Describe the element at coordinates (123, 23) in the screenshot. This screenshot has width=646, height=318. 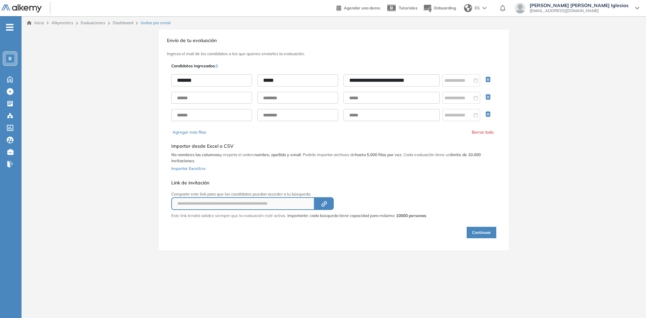
I see `a: Dashboard` at that location.